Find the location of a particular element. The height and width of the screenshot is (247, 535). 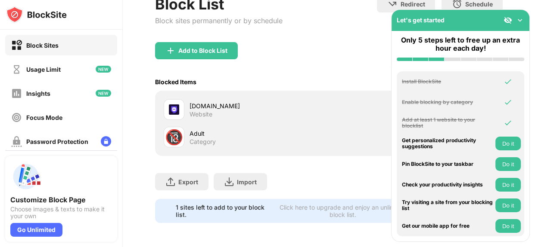

div: Password Protection is located at coordinates (57, 142).